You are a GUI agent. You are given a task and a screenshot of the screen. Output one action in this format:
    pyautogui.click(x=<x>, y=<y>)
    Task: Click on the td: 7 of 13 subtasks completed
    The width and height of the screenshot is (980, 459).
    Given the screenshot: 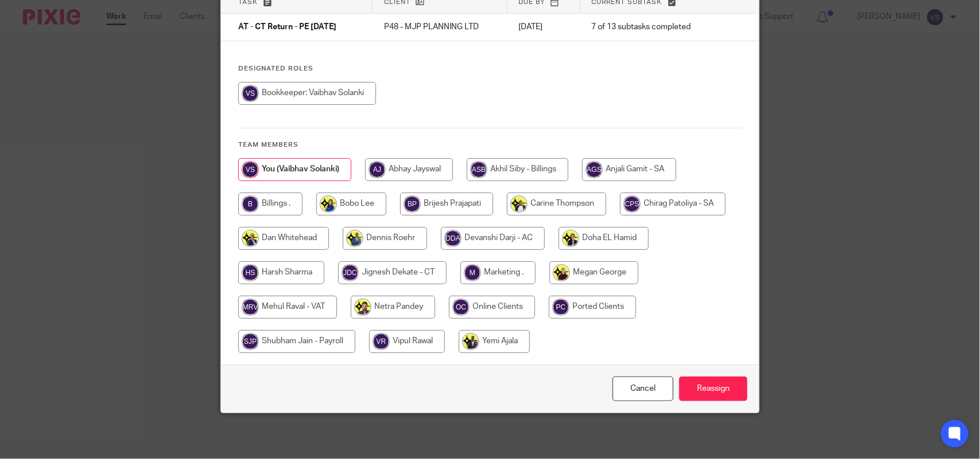 What is the action you would take?
    pyautogui.click(x=649, y=28)
    